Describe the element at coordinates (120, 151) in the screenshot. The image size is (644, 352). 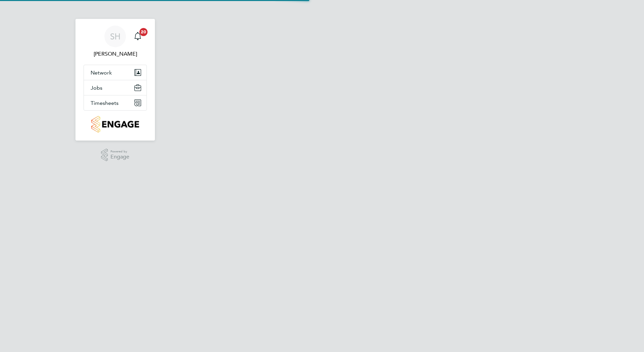
I see `span: Powered by` at that location.